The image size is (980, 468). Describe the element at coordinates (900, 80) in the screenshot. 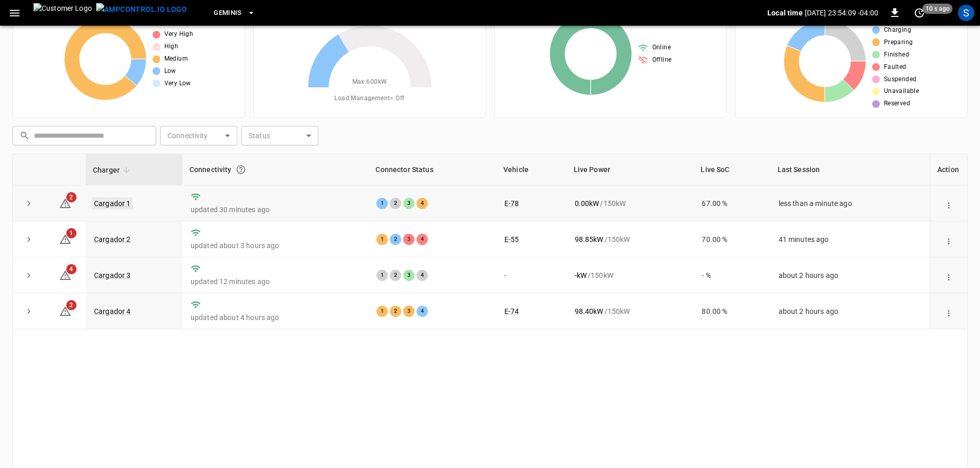

I see `span: Suspended` at that location.